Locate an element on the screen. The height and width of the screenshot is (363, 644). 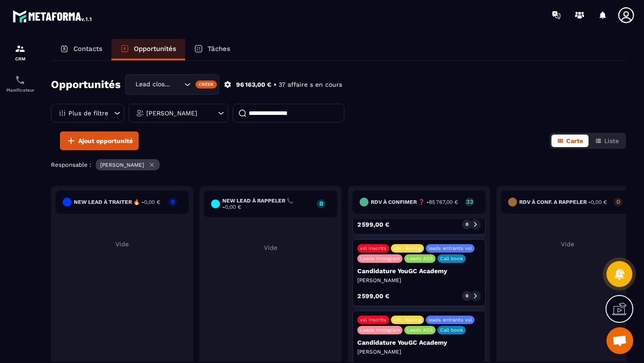
span: Carte is located at coordinates (575, 141).